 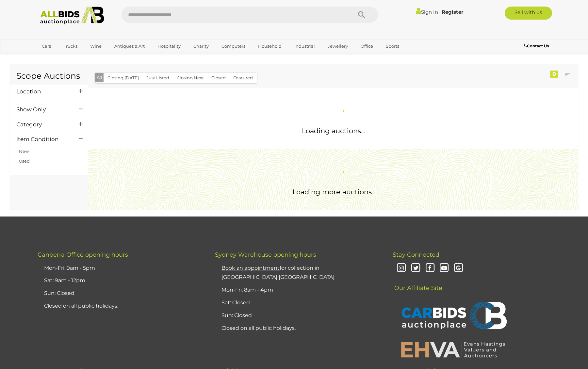 What do you see at coordinates (265, 255) in the screenshot?
I see `span: Sydney Warehouse opening hours` at bounding box center [265, 255].